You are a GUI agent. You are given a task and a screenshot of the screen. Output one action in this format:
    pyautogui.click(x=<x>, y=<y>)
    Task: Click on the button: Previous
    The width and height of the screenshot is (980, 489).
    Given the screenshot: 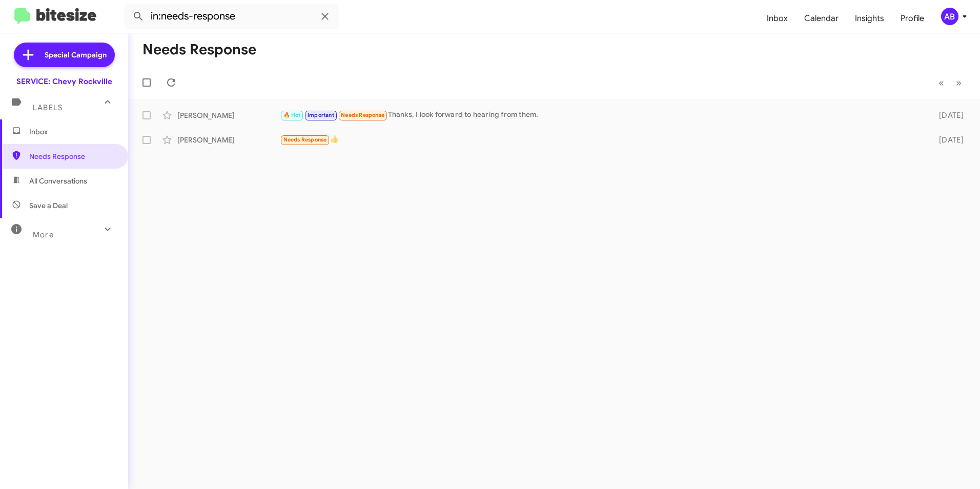 What is the action you would take?
    pyautogui.click(x=941, y=83)
    